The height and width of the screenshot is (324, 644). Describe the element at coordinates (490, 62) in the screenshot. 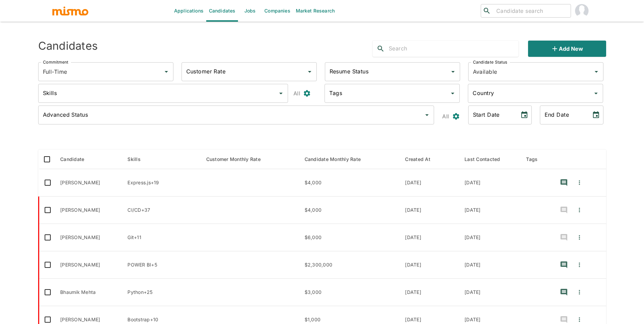

I see `label: Candidate Status` at that location.